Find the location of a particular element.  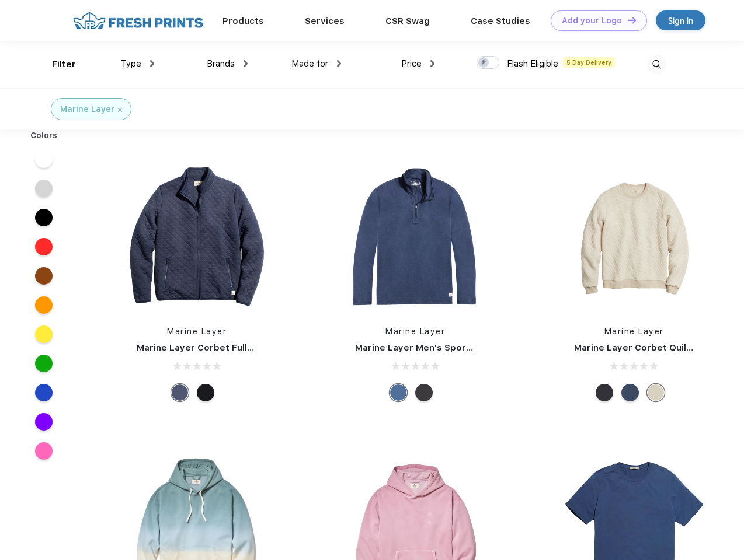

div: Filter is located at coordinates (63, 64).